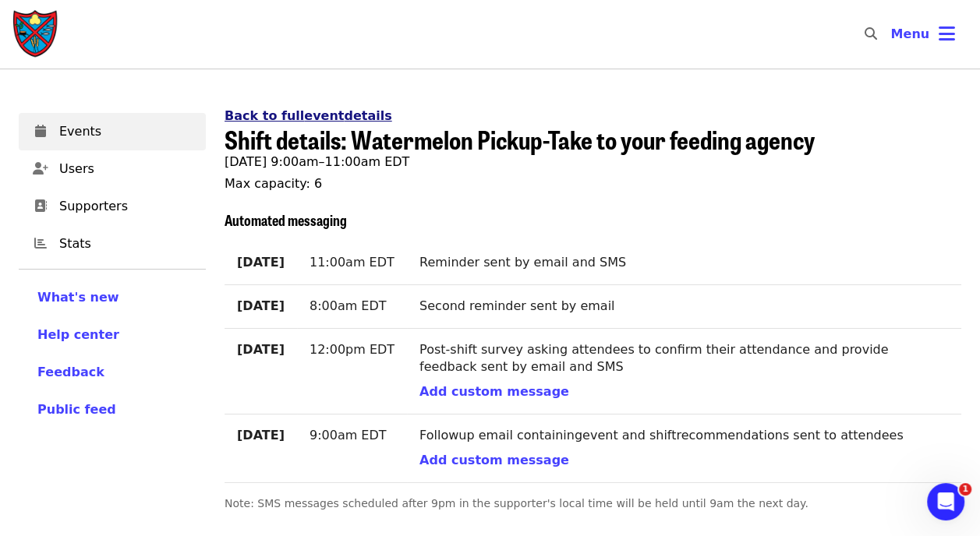  I want to click on span: Note: SMS messages scheduled after 9pm in the supporter's local time will be held until 9am the n..., so click(516, 503).